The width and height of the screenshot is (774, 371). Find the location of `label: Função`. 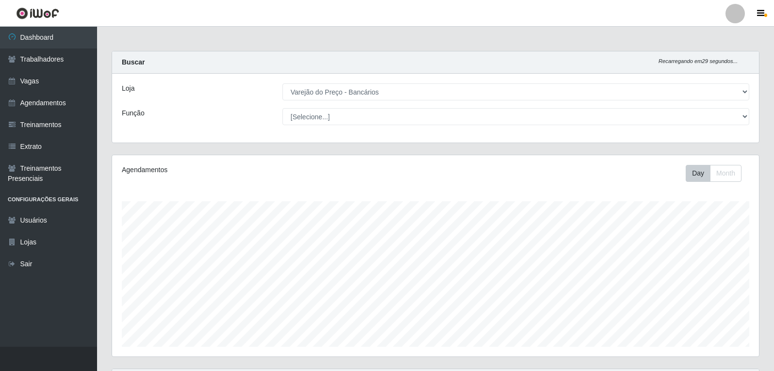

label: Função is located at coordinates (133, 113).